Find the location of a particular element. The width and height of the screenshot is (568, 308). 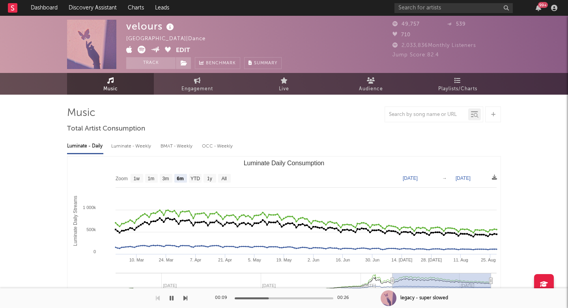

text: YTD is located at coordinates (195, 179).